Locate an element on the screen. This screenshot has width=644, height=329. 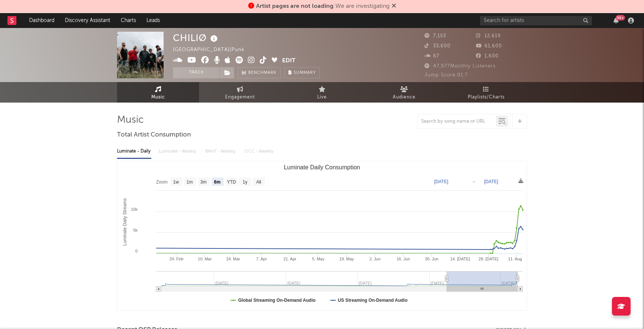
a: Benchmark is located at coordinates (259, 73).